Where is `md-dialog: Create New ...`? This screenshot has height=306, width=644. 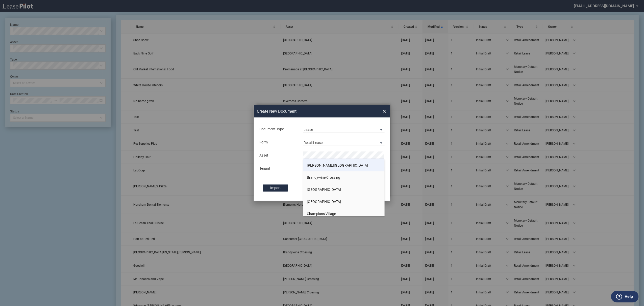
md-dialog: Create New ... is located at coordinates (322, 154).